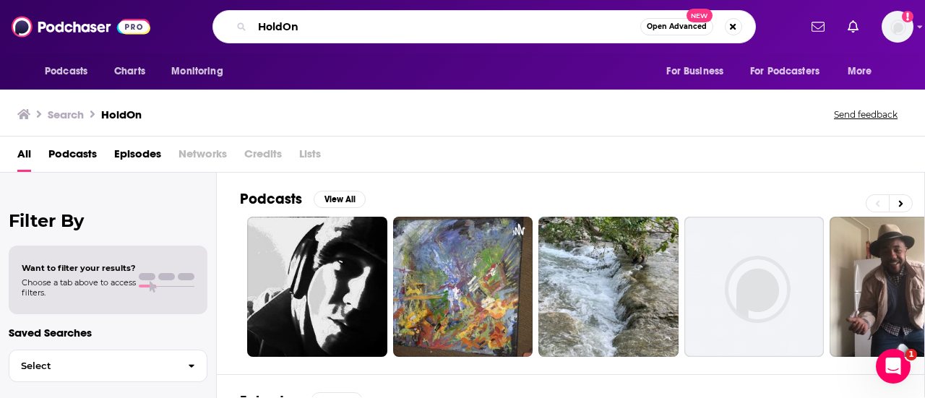 The height and width of the screenshot is (398, 925). I want to click on span: Episodes, so click(137, 157).